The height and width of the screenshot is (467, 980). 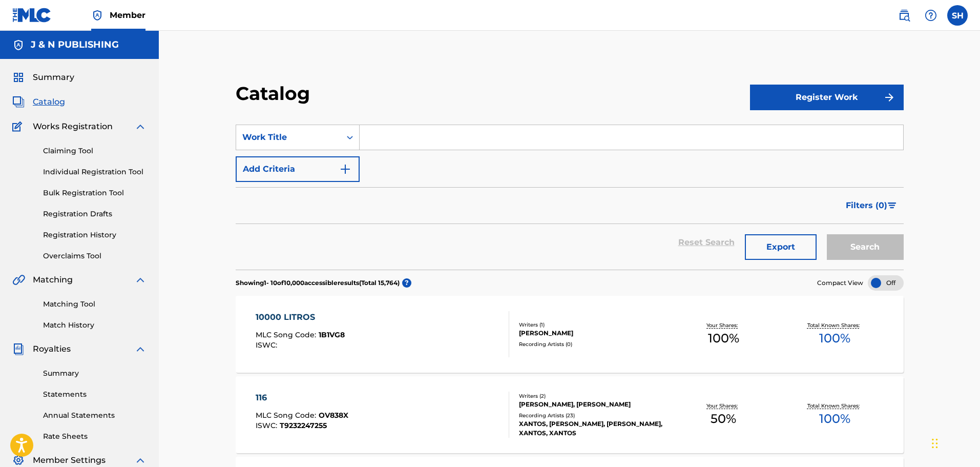 I want to click on img: Royalties, so click(x=19, y=350).